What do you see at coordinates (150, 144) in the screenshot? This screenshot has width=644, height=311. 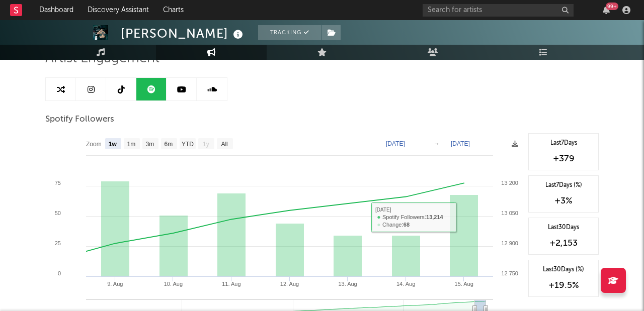 I see `text: 3m` at bounding box center [150, 144].